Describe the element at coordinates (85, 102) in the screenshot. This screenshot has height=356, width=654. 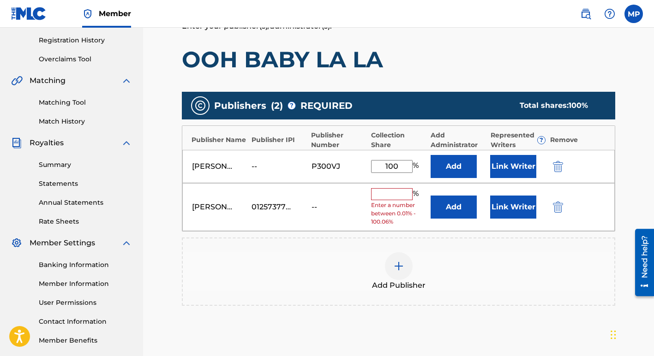
I see `a: Matching Tool` at that location.